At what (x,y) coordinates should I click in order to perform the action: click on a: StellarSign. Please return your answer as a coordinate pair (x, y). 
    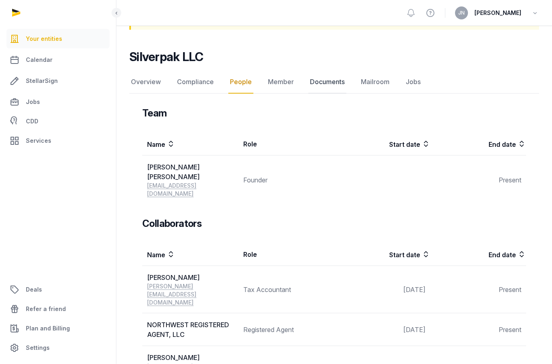
    Looking at the image, I should click on (58, 81).